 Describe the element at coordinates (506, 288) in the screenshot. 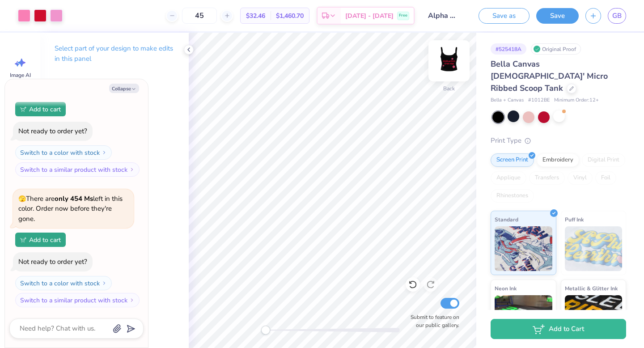

I see `span: Neon Ink` at that location.